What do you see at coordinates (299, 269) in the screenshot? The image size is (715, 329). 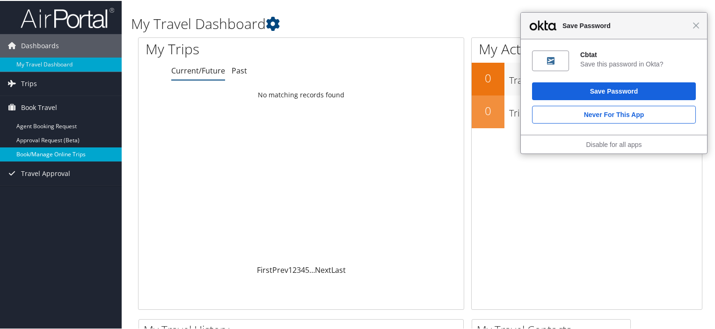 I see `a: 3` at bounding box center [299, 269].